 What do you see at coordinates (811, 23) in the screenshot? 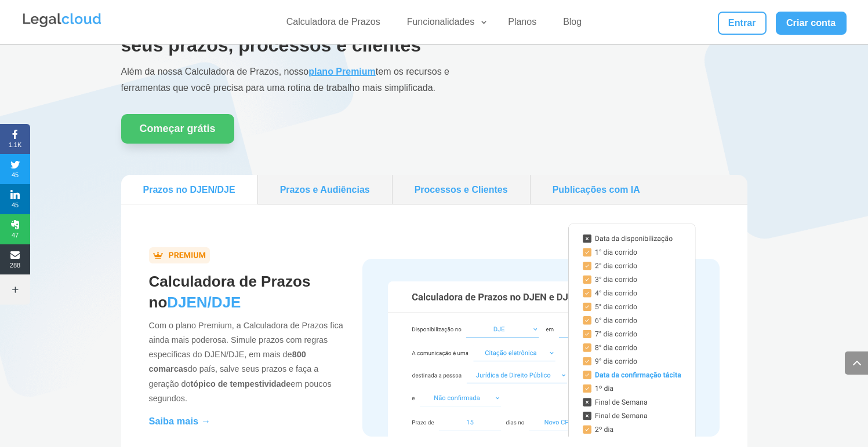
I see `a: Criar conta` at bounding box center [811, 23].